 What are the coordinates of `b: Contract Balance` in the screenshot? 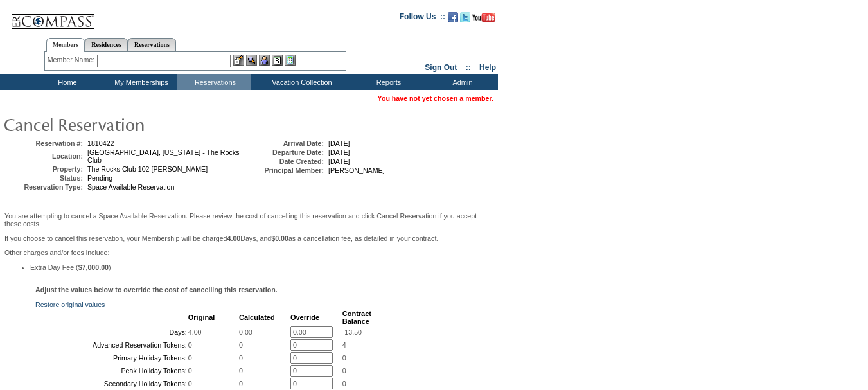 It's located at (356, 317).